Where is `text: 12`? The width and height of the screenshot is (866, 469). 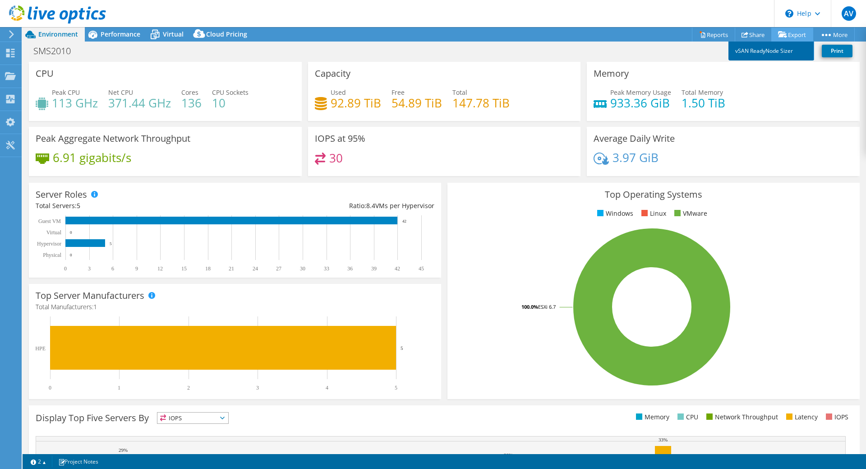 text: 12 is located at coordinates (160, 268).